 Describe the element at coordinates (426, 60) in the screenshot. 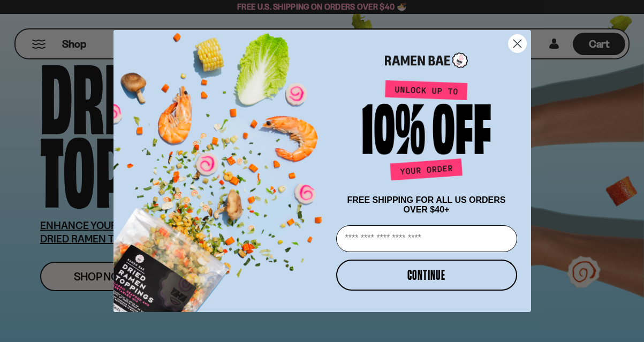

I see `img: Ramen Bae Logo` at that location.